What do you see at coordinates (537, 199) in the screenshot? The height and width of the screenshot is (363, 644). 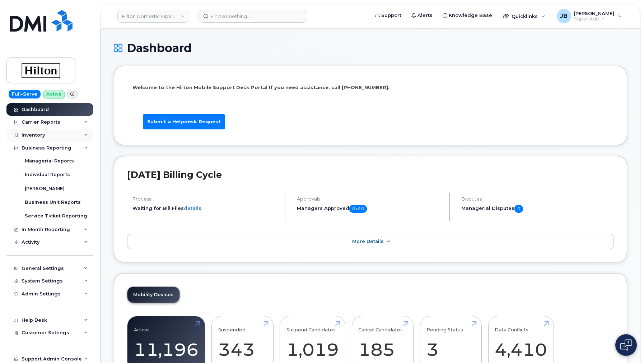 I see `h4: Disputes` at bounding box center [537, 199].